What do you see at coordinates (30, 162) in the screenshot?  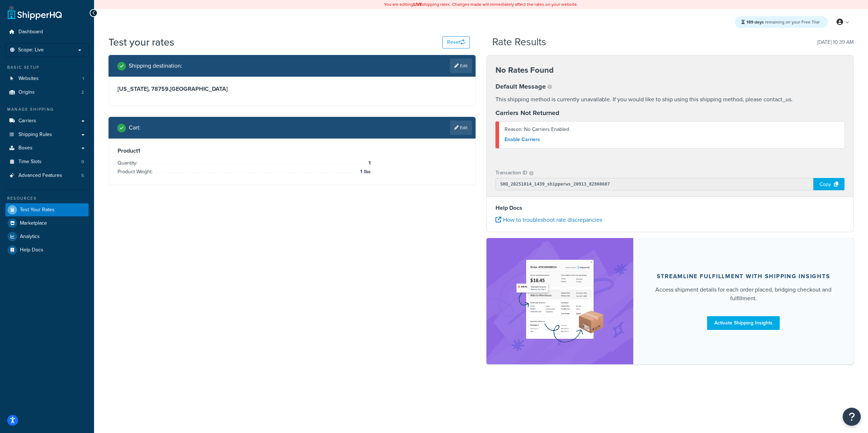 I see `span: Time Slots` at bounding box center [30, 162].